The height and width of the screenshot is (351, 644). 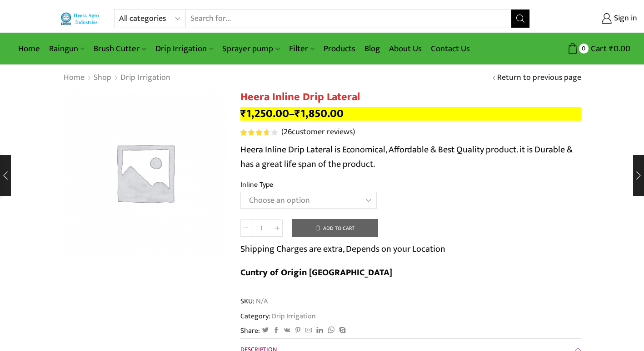 I want to click on h1: Heera Inline Drip Lateral, so click(x=411, y=97).